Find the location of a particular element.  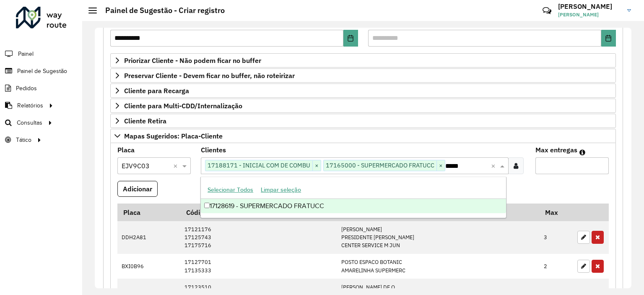

span: Pedidos is located at coordinates (26, 88).